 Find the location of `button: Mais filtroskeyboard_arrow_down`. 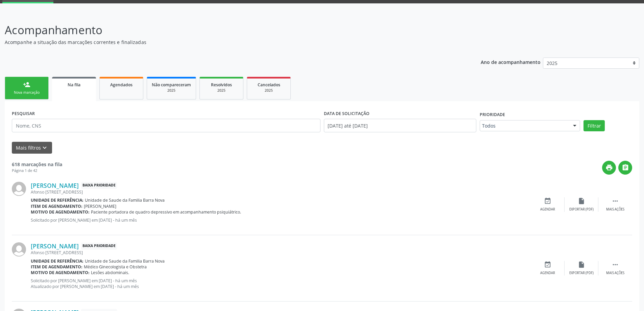

button: Mais filtroskeyboard_arrow_down is located at coordinates (32, 148).